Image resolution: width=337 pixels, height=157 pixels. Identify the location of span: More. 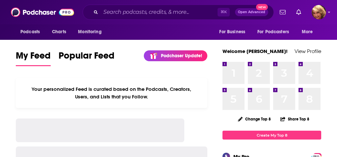
(307, 32).